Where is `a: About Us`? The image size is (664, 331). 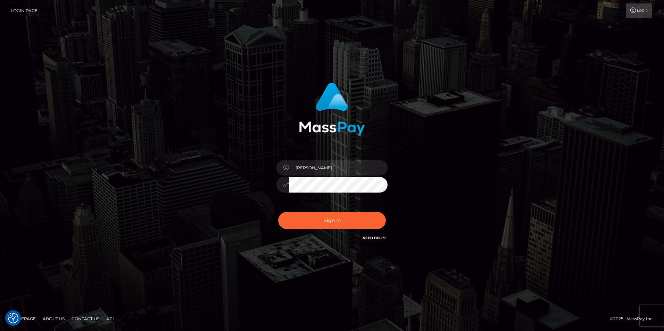
a: About Us is located at coordinates (53, 319).